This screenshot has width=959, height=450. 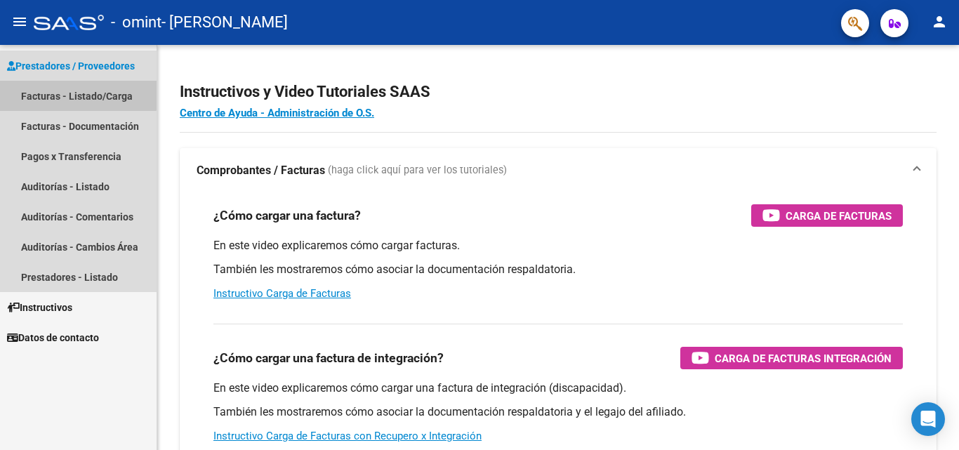 I want to click on mat-icon: person, so click(x=940, y=22).